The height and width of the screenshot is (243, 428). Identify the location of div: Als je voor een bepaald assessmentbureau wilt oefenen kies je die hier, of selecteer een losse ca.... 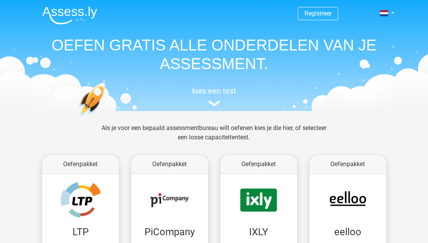
(214, 137).